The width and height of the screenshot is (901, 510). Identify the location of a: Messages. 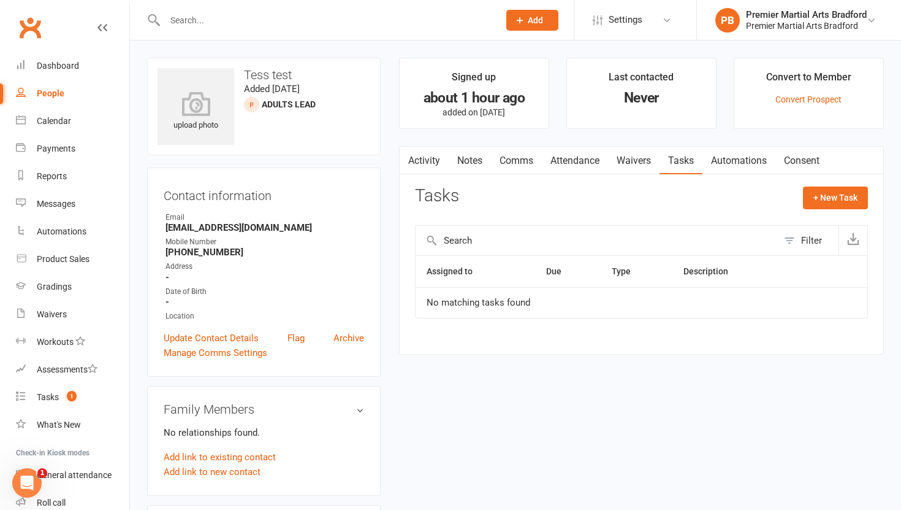
(72, 204).